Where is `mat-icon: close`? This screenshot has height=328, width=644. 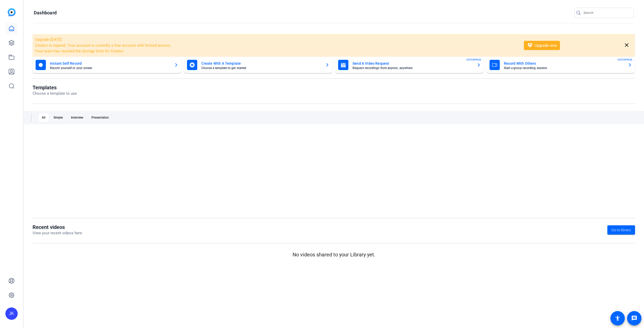 mat-icon: close is located at coordinates (627, 45).